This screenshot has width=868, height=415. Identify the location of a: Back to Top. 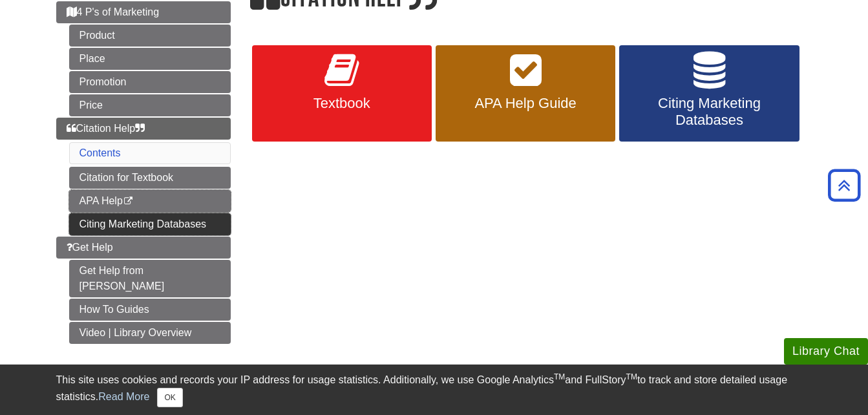
(844, 185).